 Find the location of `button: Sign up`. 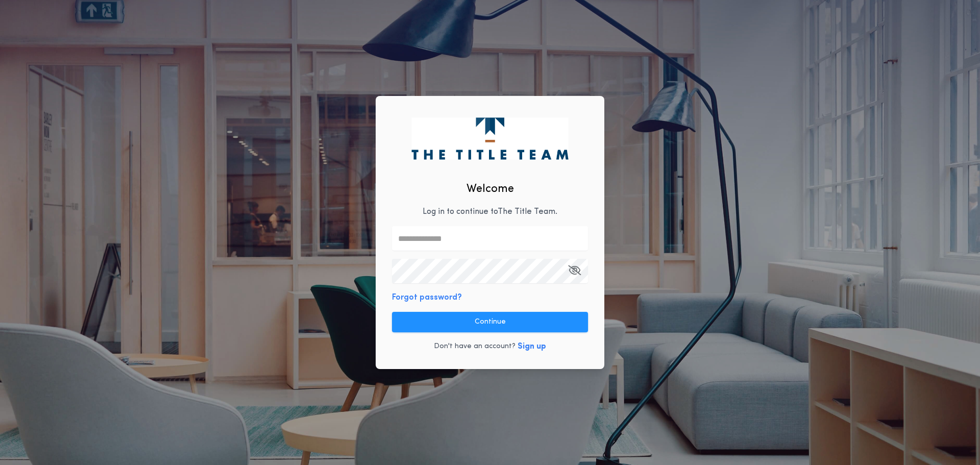

button: Sign up is located at coordinates (531, 347).